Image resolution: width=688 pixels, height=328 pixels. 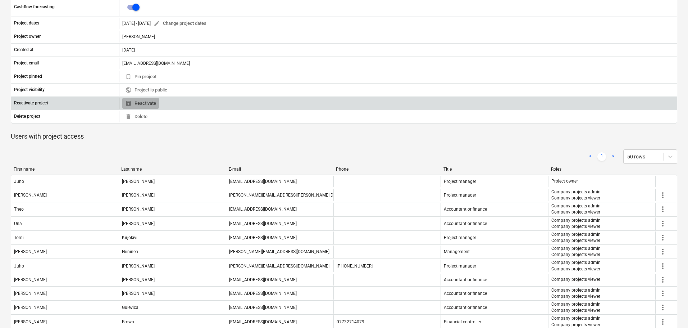 I want to click on button: Project is public, so click(x=146, y=90).